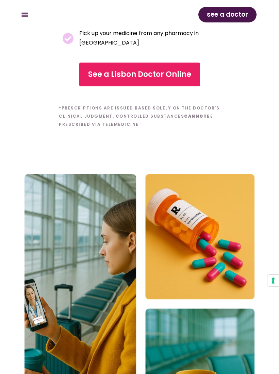 The width and height of the screenshot is (279, 374). What do you see at coordinates (227, 15) in the screenshot?
I see `span: see a doctor` at bounding box center [227, 15].